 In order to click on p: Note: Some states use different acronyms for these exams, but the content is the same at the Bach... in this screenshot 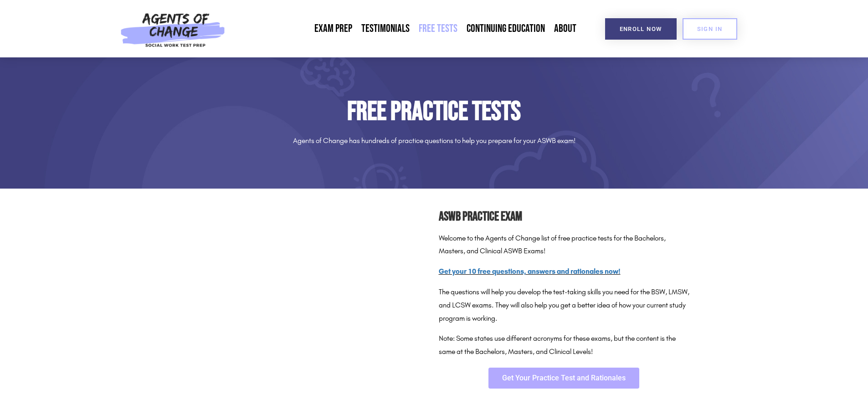, I will do `click(564, 346)`.